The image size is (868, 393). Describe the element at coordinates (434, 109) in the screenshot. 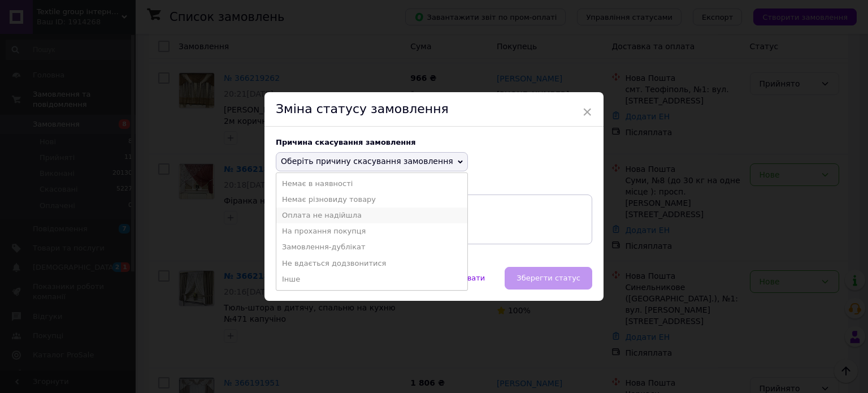

I see `div: Зміна статусу замовлення` at that location.